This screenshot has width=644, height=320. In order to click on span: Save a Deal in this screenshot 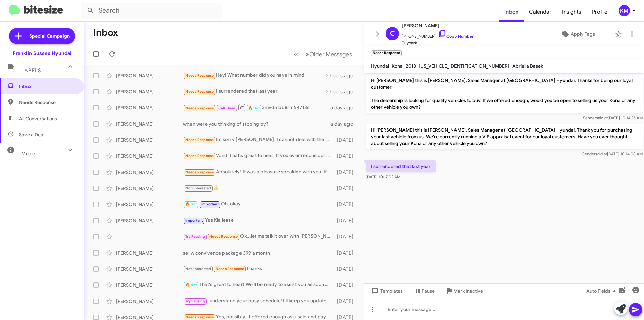, I will do `click(32, 135)`.